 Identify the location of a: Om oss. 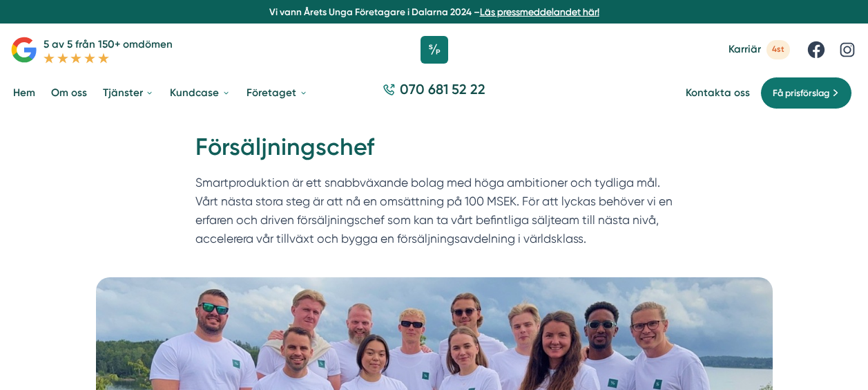
(69, 93).